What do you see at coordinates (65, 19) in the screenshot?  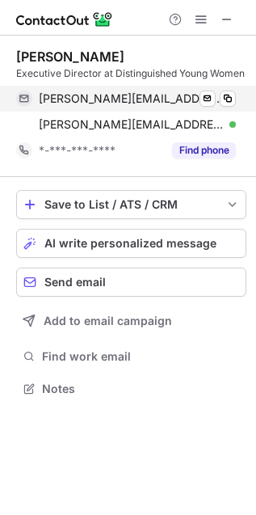 I see `img: ContactOut v5.3.10` at bounding box center [65, 19].